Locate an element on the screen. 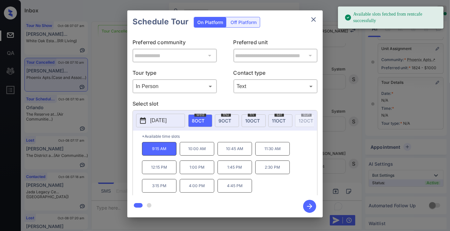 This screenshot has width=450, height=231. p: Contact type is located at coordinates (275, 74).